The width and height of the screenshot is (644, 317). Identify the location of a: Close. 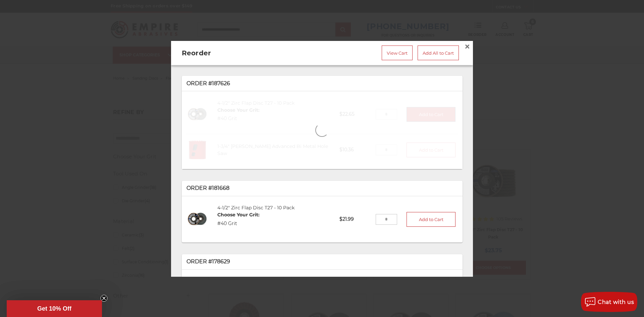
(467, 46).